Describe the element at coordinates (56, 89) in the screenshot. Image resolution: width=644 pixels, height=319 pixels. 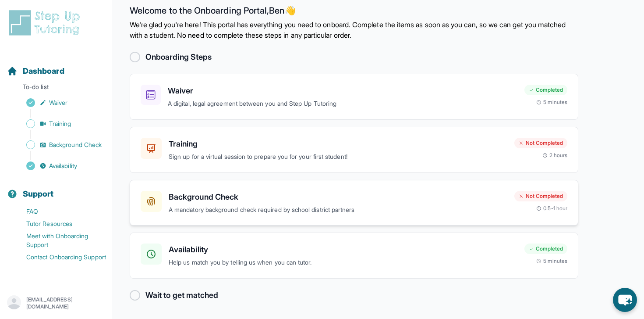
I see `p: To-do list` at that location.